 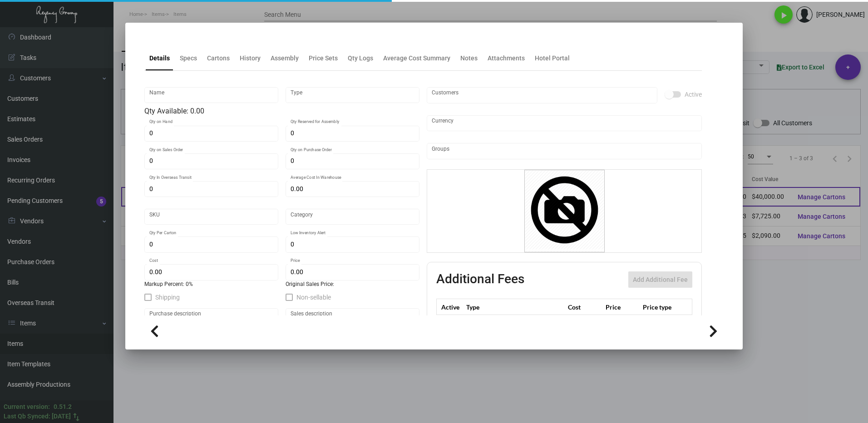 I want to click on div: Current version:, so click(x=27, y=407).